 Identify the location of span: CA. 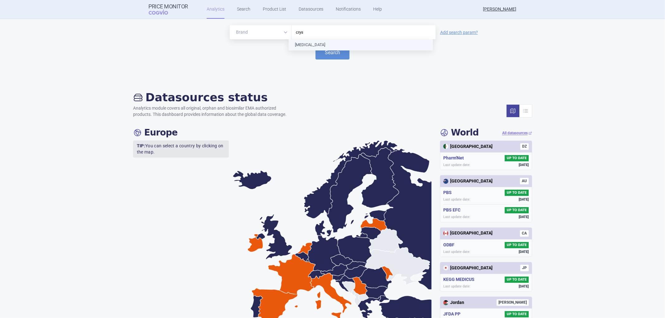
(524, 233).